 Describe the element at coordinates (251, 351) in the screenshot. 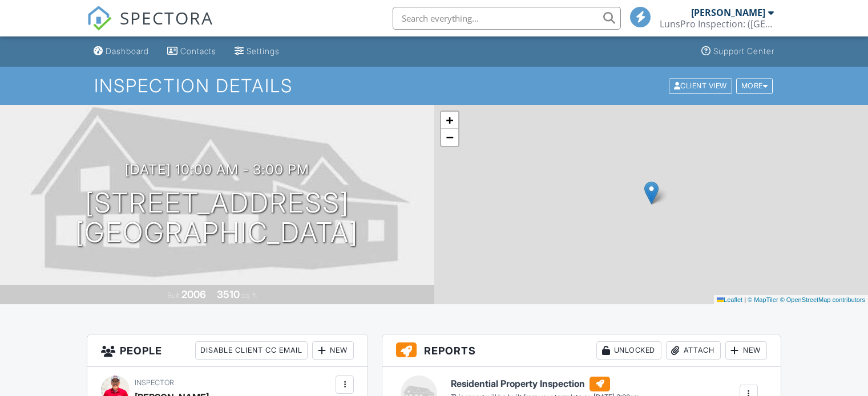

I see `div: Disable Client CC Email` at that location.